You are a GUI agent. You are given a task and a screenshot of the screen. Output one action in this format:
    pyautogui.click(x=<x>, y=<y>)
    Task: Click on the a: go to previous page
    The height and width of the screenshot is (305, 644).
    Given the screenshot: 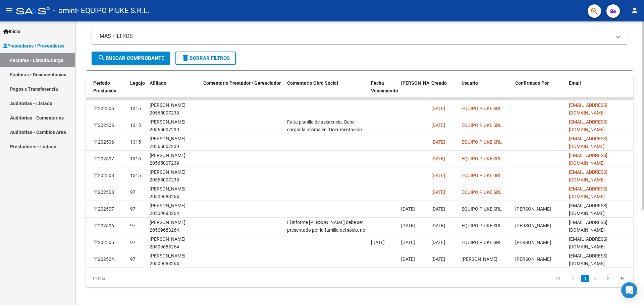 What is the action you would take?
    pyautogui.click(x=573, y=279)
    